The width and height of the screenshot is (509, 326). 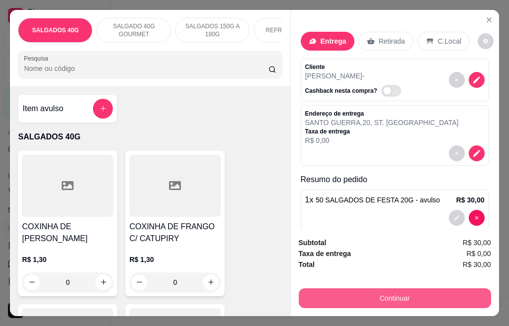 What do you see at coordinates (43, 109) in the screenshot?
I see `h4: Item avulso` at bounding box center [43, 109].